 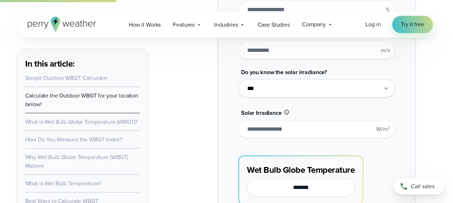 I want to click on span: Case Studies, so click(x=273, y=25).